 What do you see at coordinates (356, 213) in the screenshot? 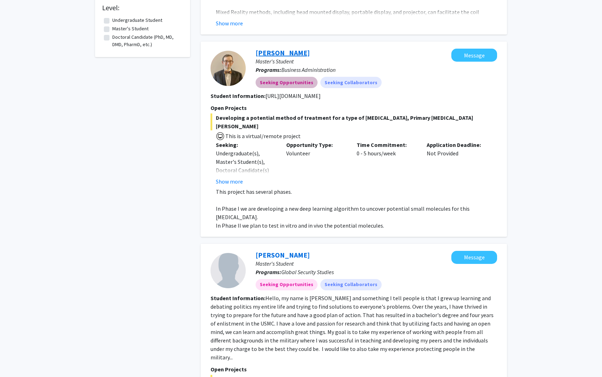
I see `p: In Phase I we are developing a new deep learning algorithm to uncover potential small molecules f...` at bounding box center [356, 213].